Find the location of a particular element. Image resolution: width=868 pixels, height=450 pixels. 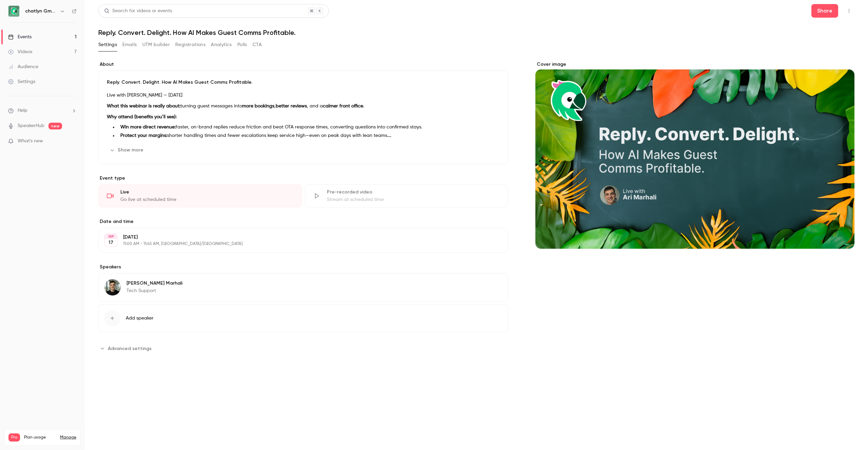

button: Registrations is located at coordinates (190, 45).